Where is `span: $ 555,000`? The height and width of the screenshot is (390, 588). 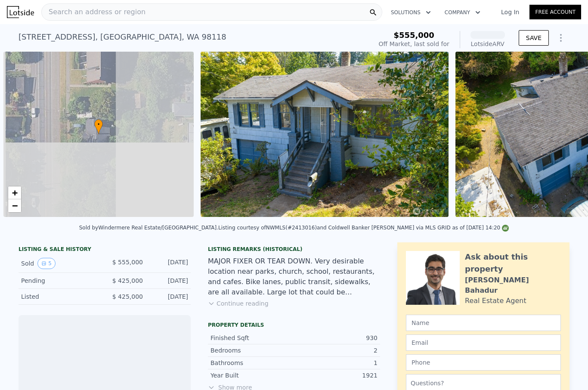
span: $ 555,000 is located at coordinates (127, 262).